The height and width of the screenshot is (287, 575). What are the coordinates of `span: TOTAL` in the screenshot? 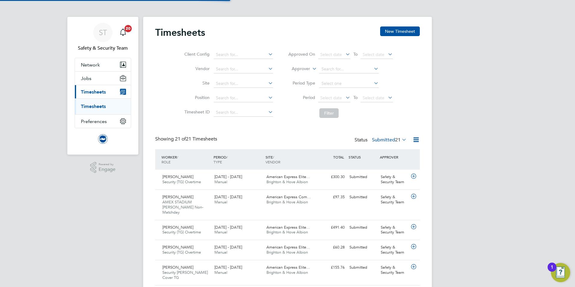 It's located at (338, 157).